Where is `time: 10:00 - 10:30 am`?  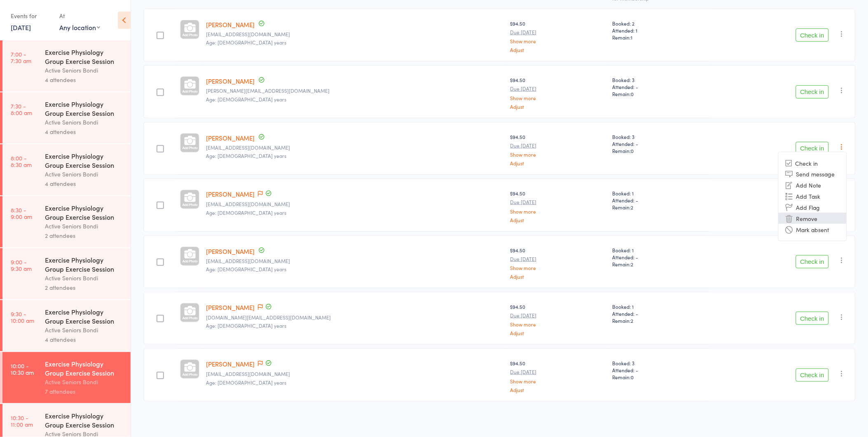
time: 10:00 - 10:30 am is located at coordinates (22, 369).